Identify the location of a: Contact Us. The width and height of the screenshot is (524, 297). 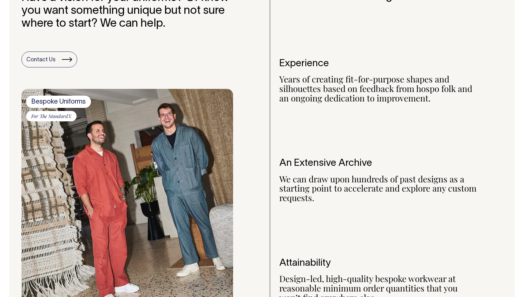
(49, 59).